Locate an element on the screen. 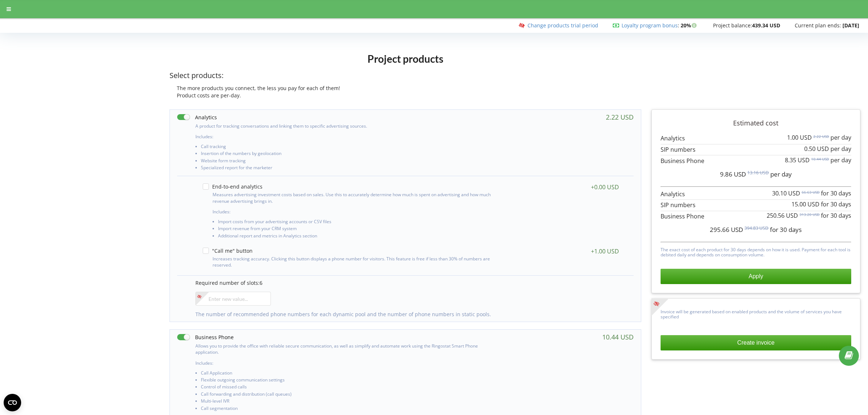  li: Insertion of the numbers by geolocation is located at coordinates (349, 154).